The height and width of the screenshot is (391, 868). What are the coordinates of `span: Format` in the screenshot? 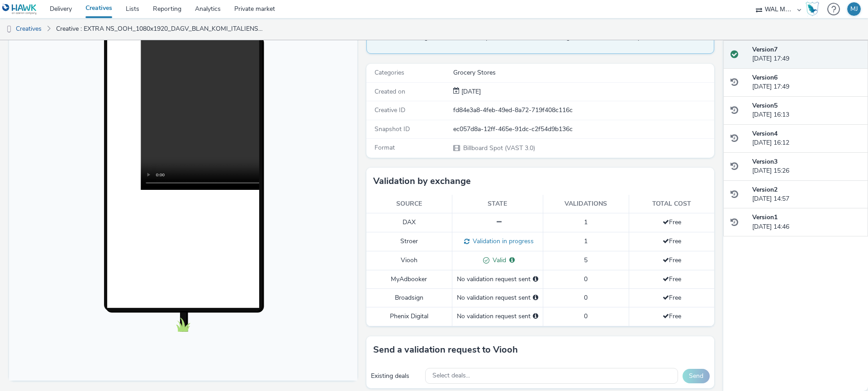 It's located at (384, 147).